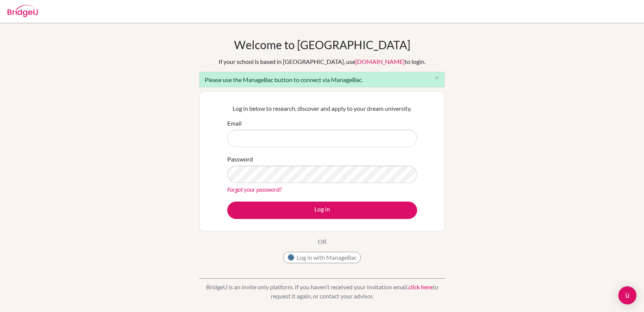  Describe the element at coordinates (322, 292) in the screenshot. I see `p: BridgeU is an invite only platform. If you haven’t received your invitation email, to request it ...` at that location.